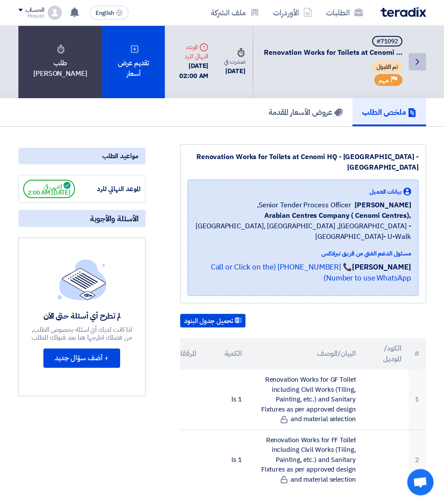  Describe the element at coordinates (387, 42) in the screenshot. I see `div: #71092` at that location.